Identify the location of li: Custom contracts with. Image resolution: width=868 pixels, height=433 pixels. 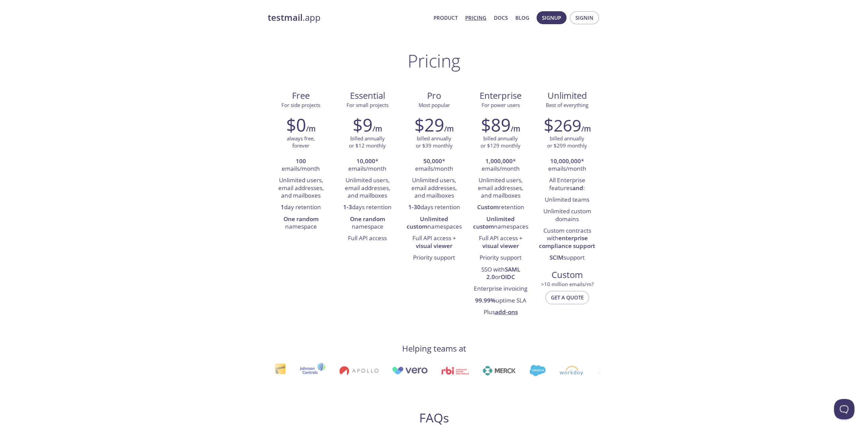
(567, 239).